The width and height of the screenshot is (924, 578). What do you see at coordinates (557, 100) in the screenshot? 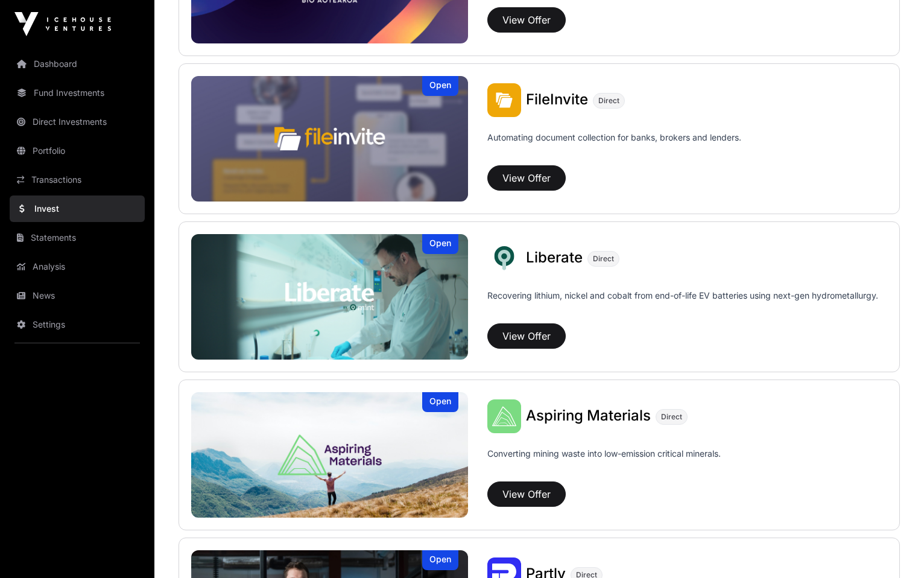
I see `a: FileInvite` at bounding box center [557, 100].